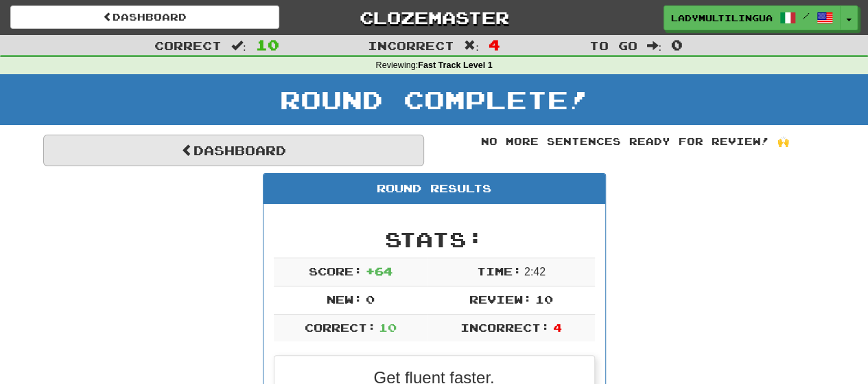  I want to click on span: Score:, so click(336, 270).